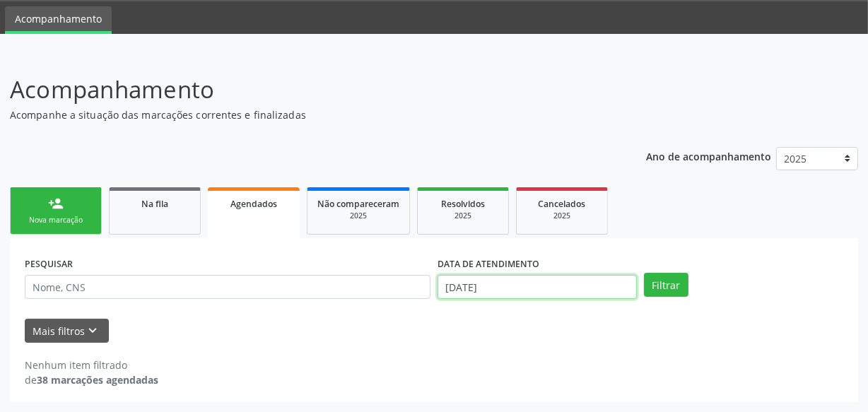 This screenshot has width=868, height=412. Describe the element at coordinates (58, 20) in the screenshot. I see `a: Acompanhamento` at that location.